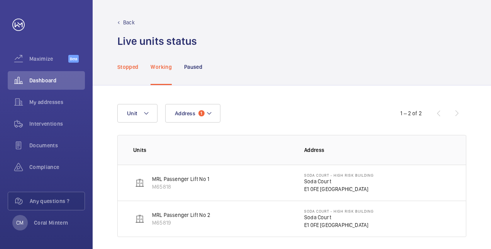  Describe the element at coordinates (57, 167) in the screenshot. I see `span: Compliance` at that location.